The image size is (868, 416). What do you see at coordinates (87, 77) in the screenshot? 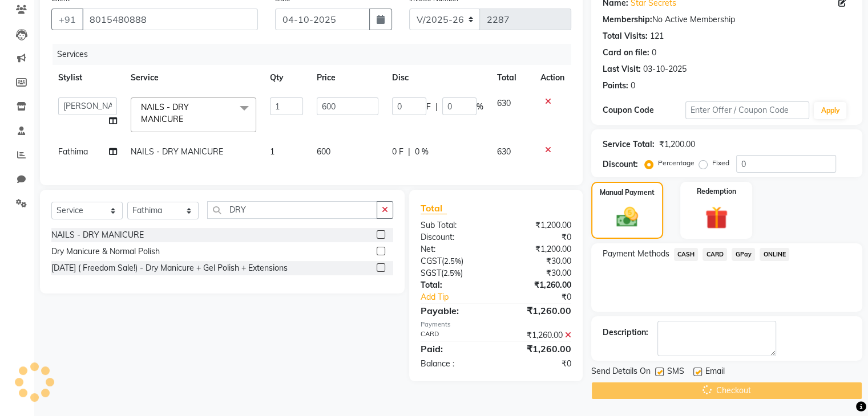
I see `th: Stylist` at bounding box center [87, 77].